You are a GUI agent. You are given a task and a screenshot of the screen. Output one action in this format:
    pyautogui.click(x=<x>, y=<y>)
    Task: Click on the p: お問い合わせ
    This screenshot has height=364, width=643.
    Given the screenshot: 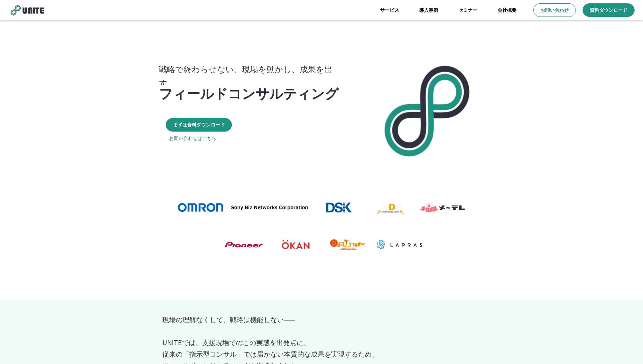 What is the action you would take?
    pyautogui.click(x=555, y=10)
    